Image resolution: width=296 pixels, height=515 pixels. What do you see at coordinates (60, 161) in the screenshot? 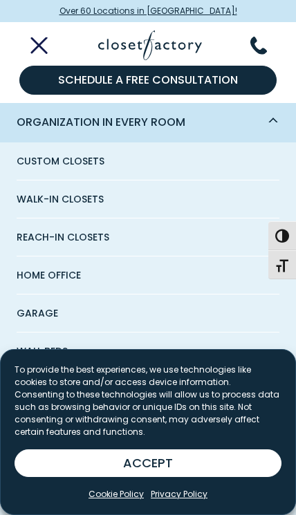
I see `span: Custom Closets` at bounding box center [60, 161].